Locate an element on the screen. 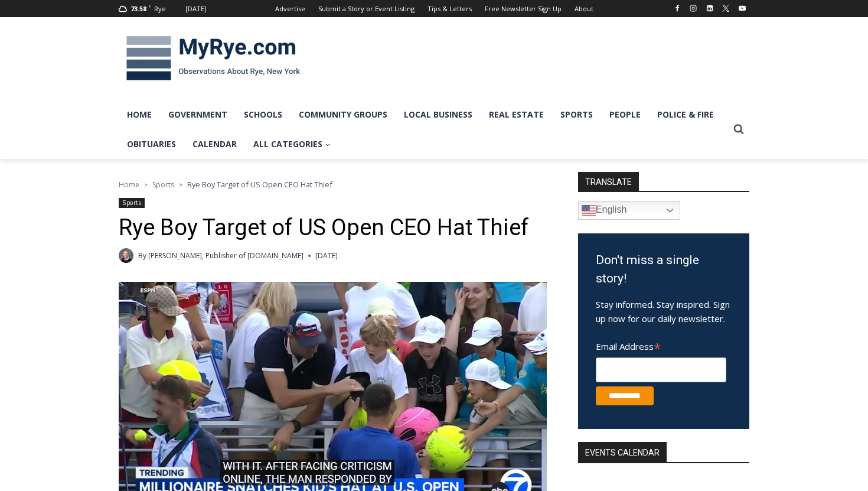 The image size is (868, 491). span: Rye Boy Target of US Open CEO Hat Thief is located at coordinates (260, 184).